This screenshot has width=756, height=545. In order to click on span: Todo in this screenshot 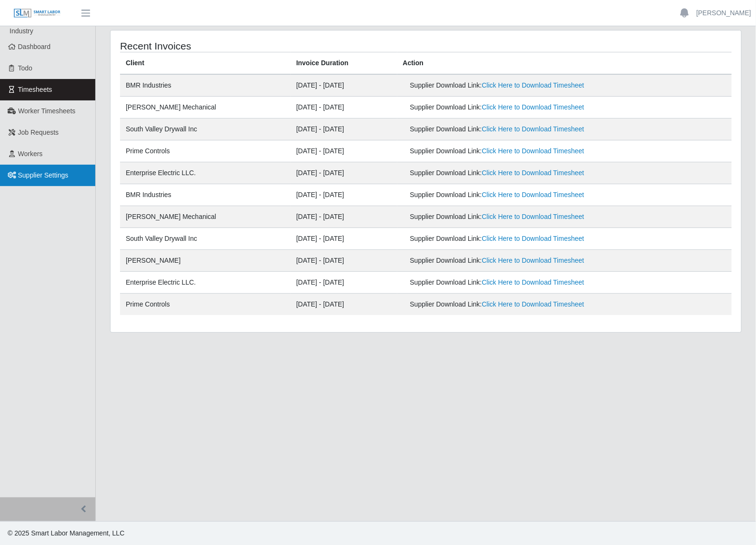, I will do `click(25, 68)`.